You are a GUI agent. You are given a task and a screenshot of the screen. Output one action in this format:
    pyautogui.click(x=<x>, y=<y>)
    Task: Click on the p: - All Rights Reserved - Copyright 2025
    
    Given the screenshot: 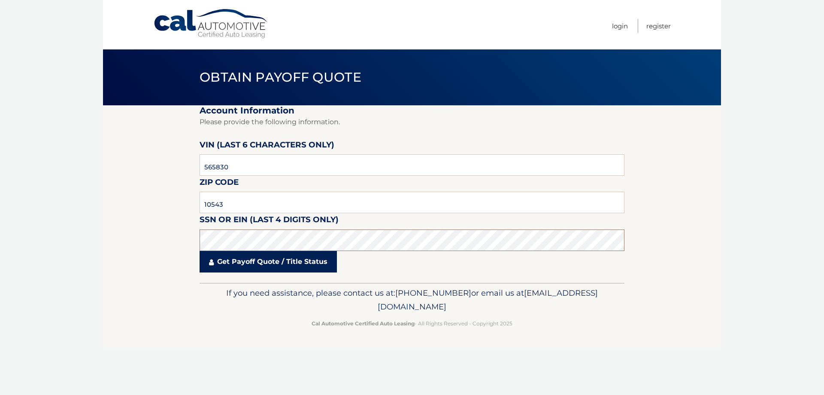 What is the action you would take?
    pyautogui.click(x=412, y=323)
    